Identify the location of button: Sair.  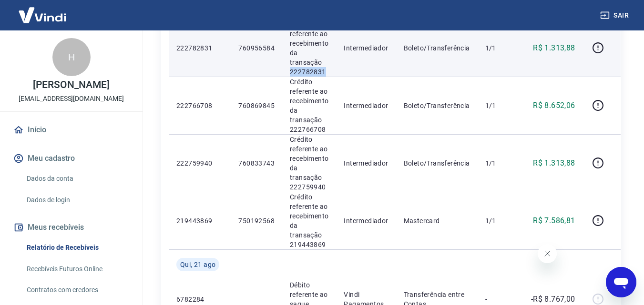
(615, 15).